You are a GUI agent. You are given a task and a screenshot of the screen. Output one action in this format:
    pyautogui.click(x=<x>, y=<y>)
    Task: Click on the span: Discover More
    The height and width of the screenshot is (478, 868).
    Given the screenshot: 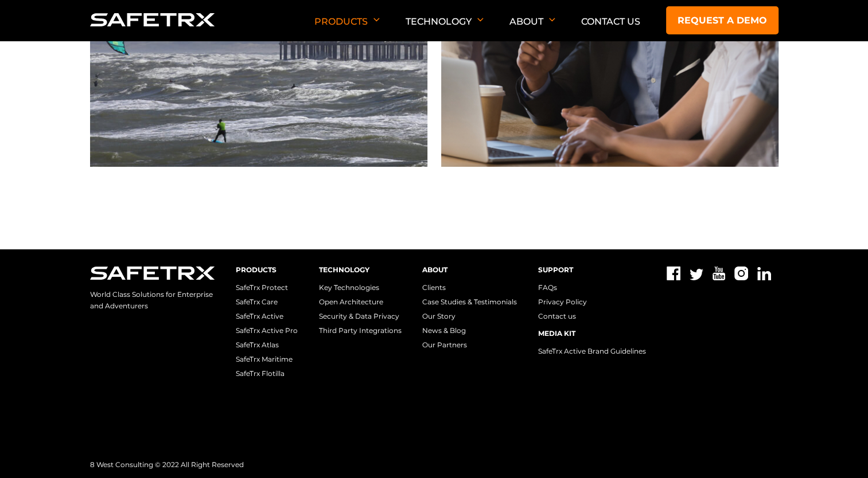 What is the action you would take?
    pyautogui.click(x=37, y=141)
    